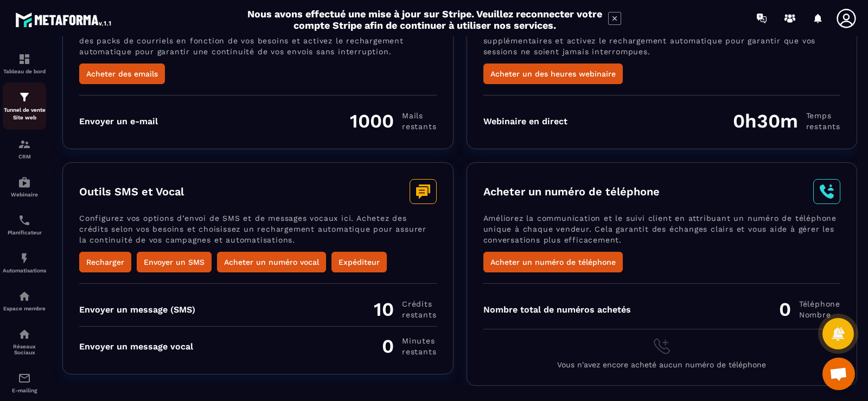  What do you see at coordinates (25, 390) in the screenshot?
I see `p: E-mailing` at bounding box center [25, 390].